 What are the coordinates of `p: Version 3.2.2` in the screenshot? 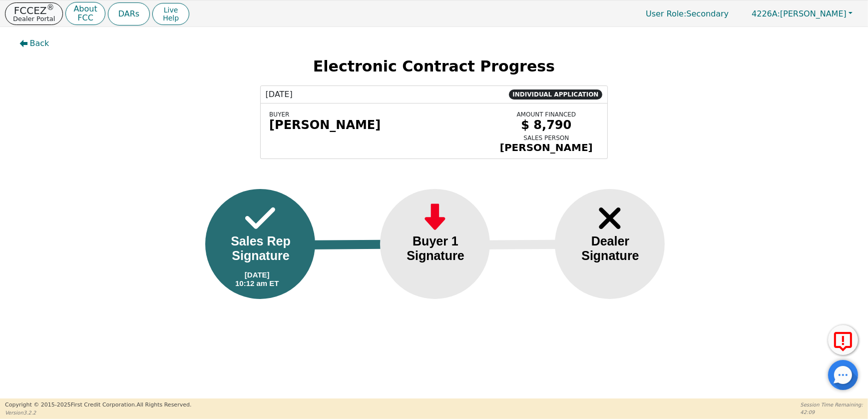 It's located at (98, 412).